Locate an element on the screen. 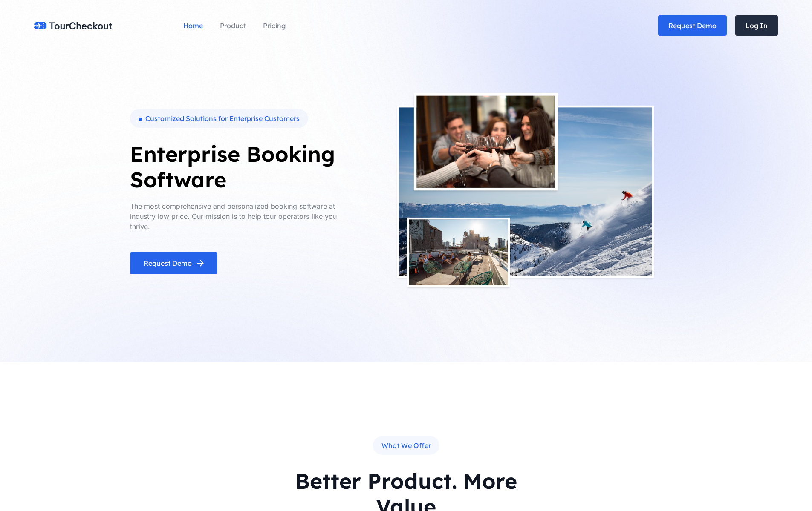 The height and width of the screenshot is (511, 812). span: Log In is located at coordinates (757, 26).